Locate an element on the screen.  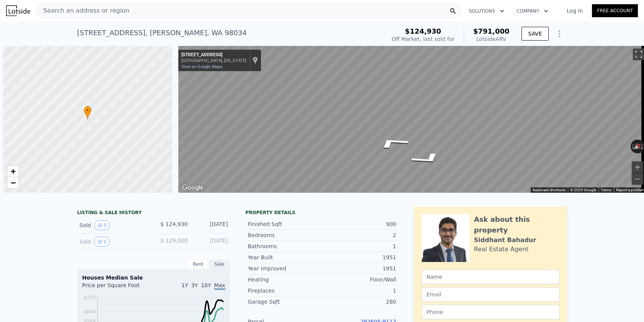
a: Log In is located at coordinates (575, 11).